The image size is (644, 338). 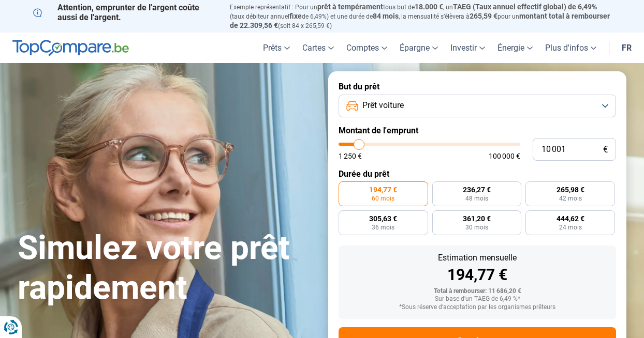 I want to click on span: montant total à rembourser de 22.309,56 €, so click(x=420, y=21).